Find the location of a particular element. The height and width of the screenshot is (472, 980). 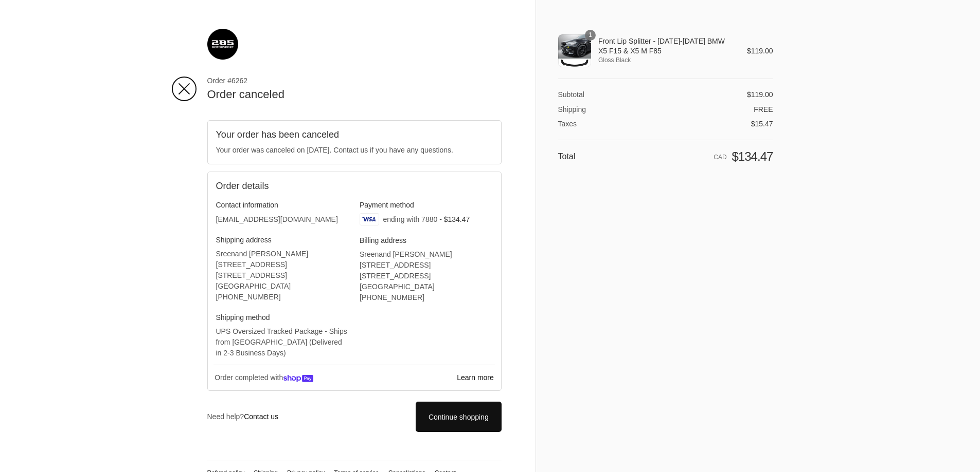

span: Shipping is located at coordinates (572, 109).